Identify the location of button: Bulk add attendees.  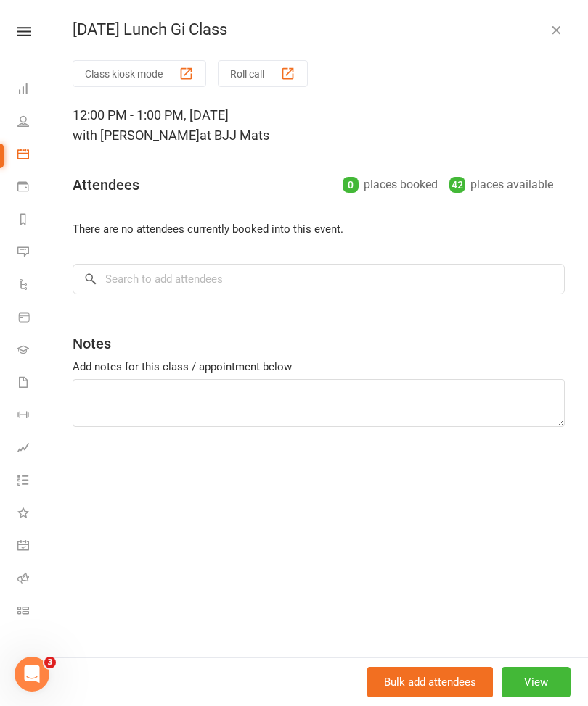
(430, 682).